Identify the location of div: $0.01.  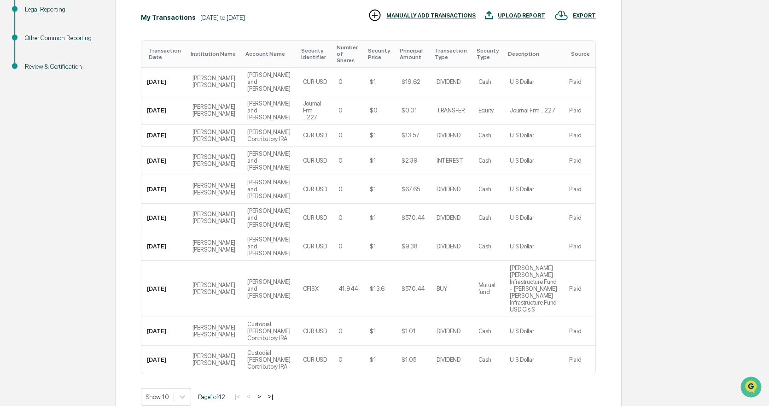
(409, 110).